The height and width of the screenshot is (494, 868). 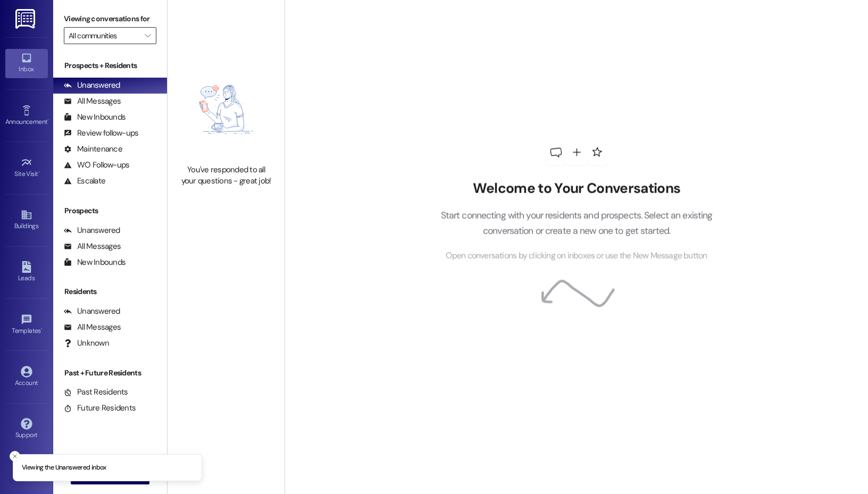 What do you see at coordinates (226, 176) in the screenshot?
I see `div: You've responded to all your questions - great job!` at bounding box center [226, 176].